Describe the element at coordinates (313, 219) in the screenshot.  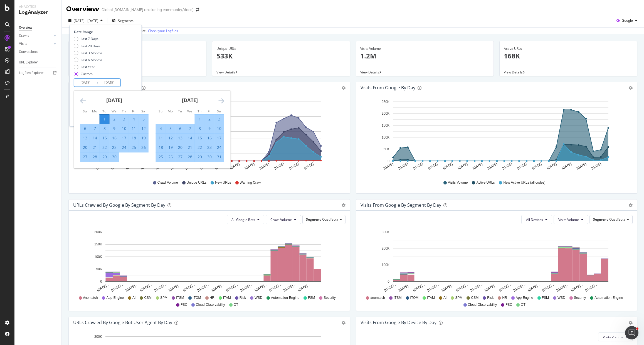
I see `span: Segment` at that location.